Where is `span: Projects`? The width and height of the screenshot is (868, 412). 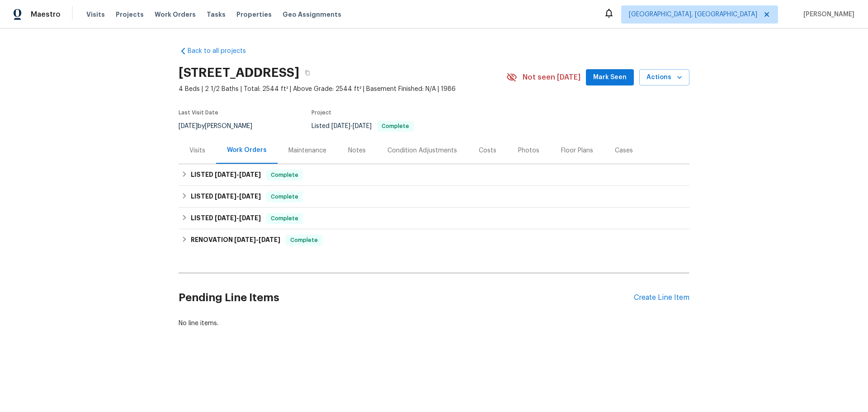 span: Projects is located at coordinates (130, 14).